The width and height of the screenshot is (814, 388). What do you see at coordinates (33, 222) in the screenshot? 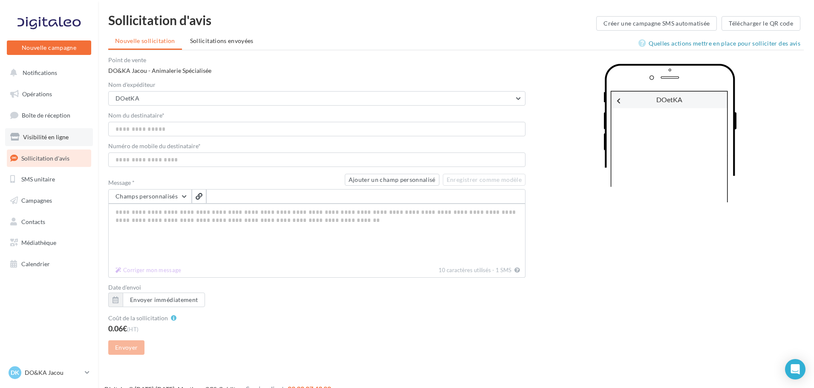
I see `span: Contacts` at bounding box center [33, 222].